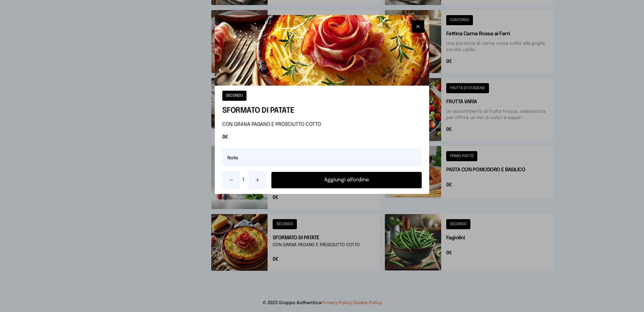  I want to click on span: 1, so click(245, 180).